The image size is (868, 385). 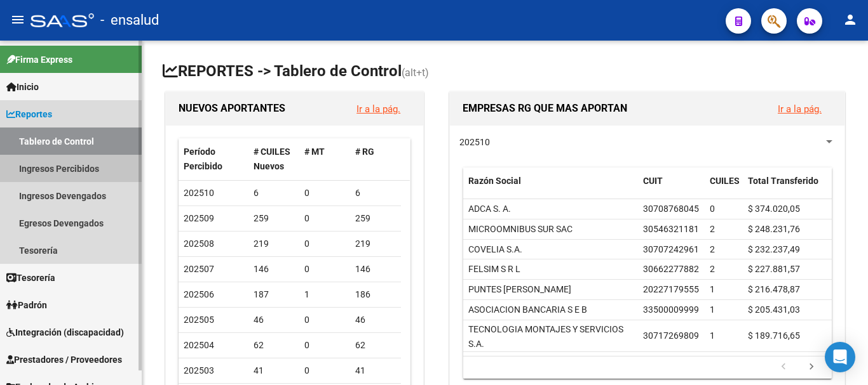 I want to click on div: 20227179555, so click(x=670, y=289).